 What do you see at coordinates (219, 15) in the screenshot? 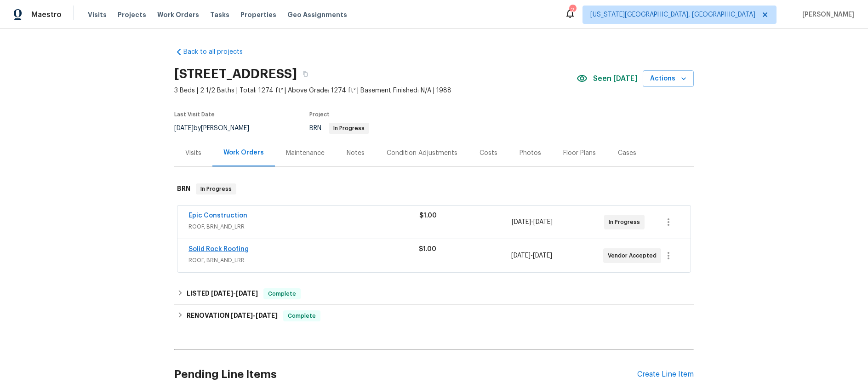
I see `span: Tasks` at bounding box center [219, 15].